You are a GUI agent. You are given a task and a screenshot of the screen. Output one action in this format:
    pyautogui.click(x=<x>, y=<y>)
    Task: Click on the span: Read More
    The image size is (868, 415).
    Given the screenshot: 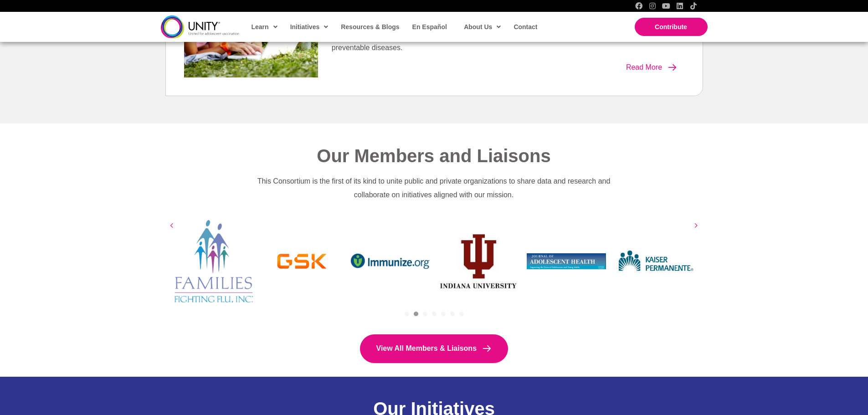 What is the action you would take?
    pyautogui.click(x=644, y=68)
    